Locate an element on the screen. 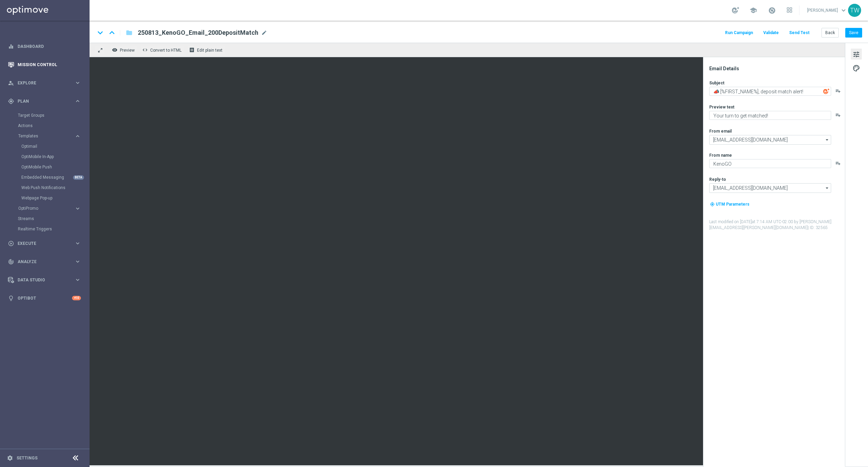 Image resolution: width=868 pixels, height=467 pixels. span: Edit plain text is located at coordinates (210, 50).